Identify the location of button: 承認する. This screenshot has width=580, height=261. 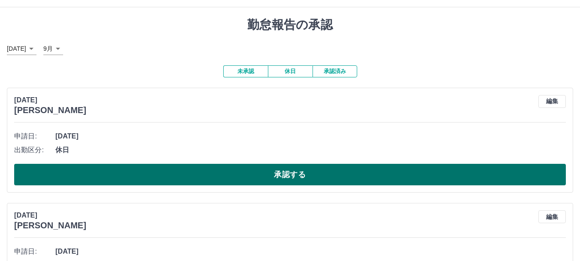
(290, 174).